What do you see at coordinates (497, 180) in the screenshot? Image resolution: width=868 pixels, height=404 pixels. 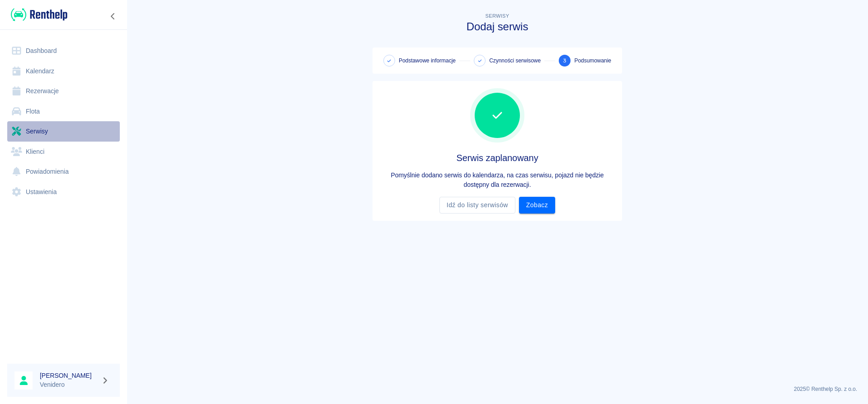 I see `p: Pomyślnie dodano serwis do kalendarza, na czas serwisu, pojazd nie będzie dostępny dla rezerwacji.` at bounding box center [497, 180].